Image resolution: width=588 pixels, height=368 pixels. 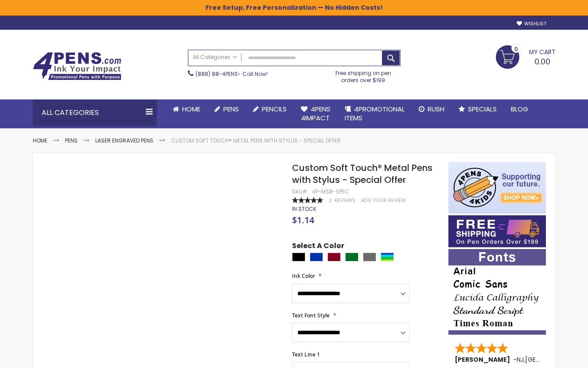 What do you see at coordinates (317, 257) in the screenshot?
I see `div: Blue` at bounding box center [317, 257].